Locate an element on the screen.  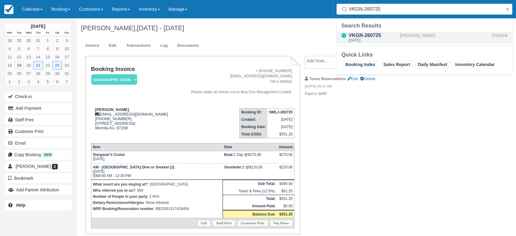
a: 19 is located at coordinates (19, 65).